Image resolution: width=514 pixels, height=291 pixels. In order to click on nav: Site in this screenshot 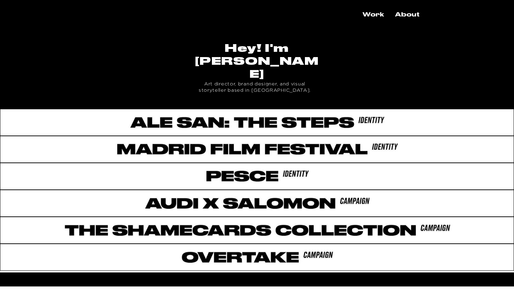, I will do `click(391, 15)`.